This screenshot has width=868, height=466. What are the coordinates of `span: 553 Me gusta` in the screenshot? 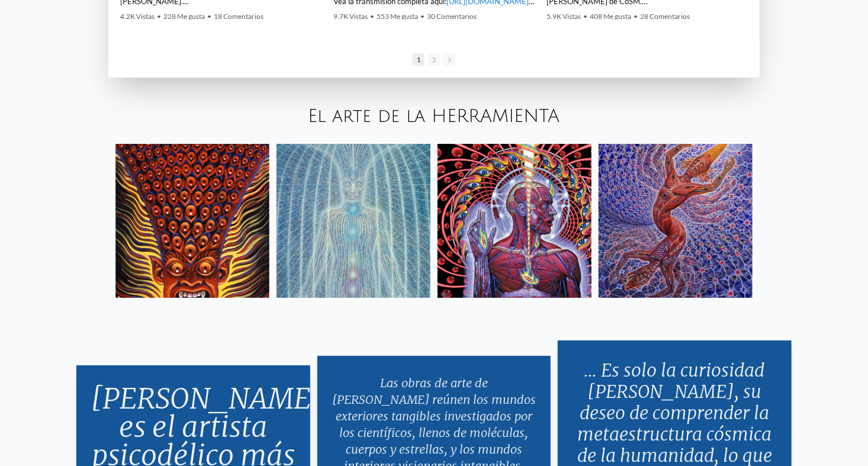 It's located at (397, 16).